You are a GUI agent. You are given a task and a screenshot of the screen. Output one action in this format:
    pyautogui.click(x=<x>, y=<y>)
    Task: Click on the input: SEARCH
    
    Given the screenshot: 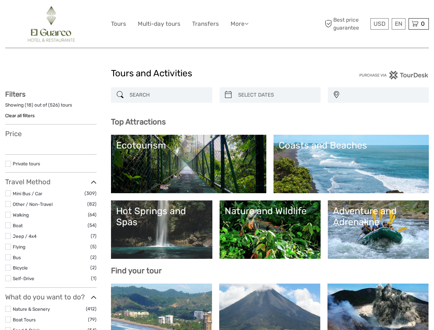 What is the action you would take?
    pyautogui.click(x=168, y=95)
    